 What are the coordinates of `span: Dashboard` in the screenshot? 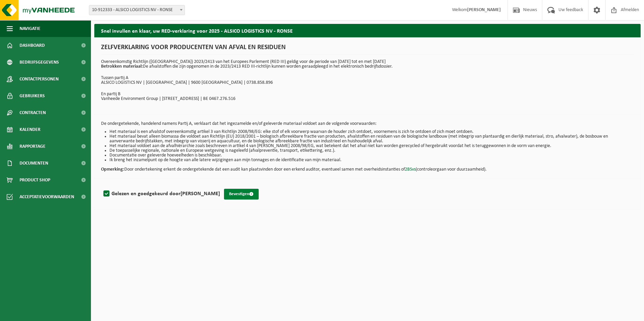 It's located at (32, 45).